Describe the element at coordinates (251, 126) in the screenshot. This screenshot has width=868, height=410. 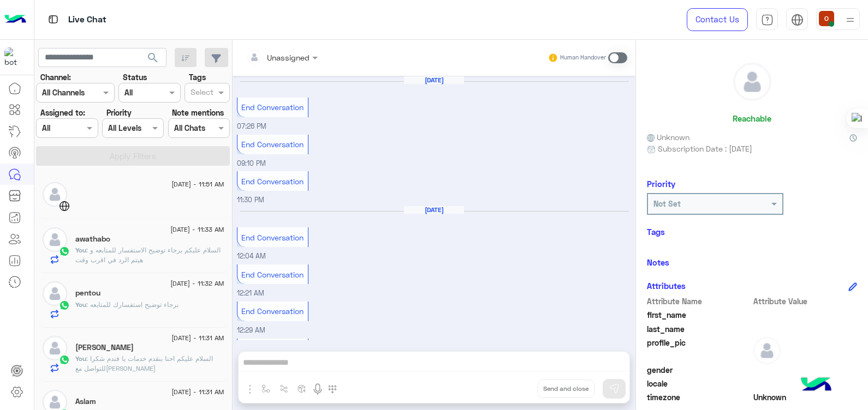
I see `span: 07:26 PM` at that location.